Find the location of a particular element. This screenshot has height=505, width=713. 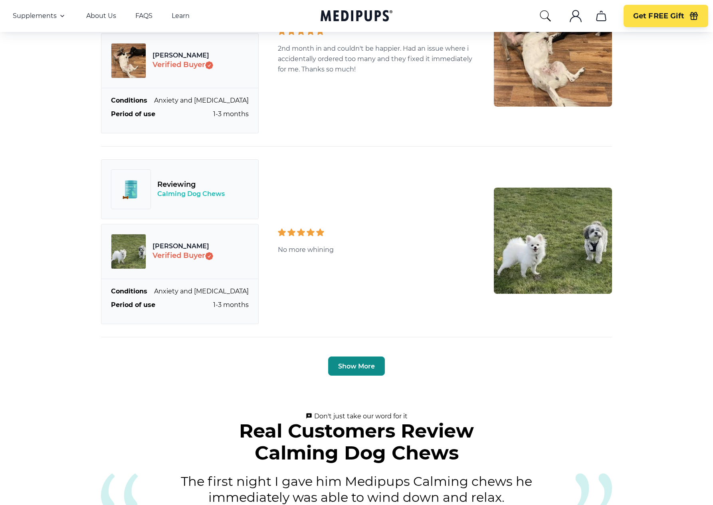

span: Get FREE Gift is located at coordinates (659, 16).